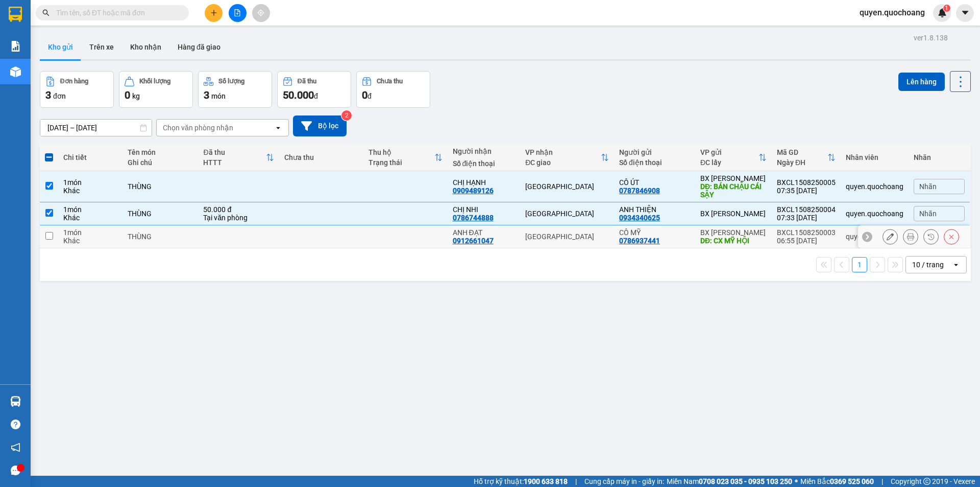 The width and height of the screenshot is (980, 487). Describe the element at coordinates (640, 191) in the screenshot. I see `div: 0787846908` at that location.